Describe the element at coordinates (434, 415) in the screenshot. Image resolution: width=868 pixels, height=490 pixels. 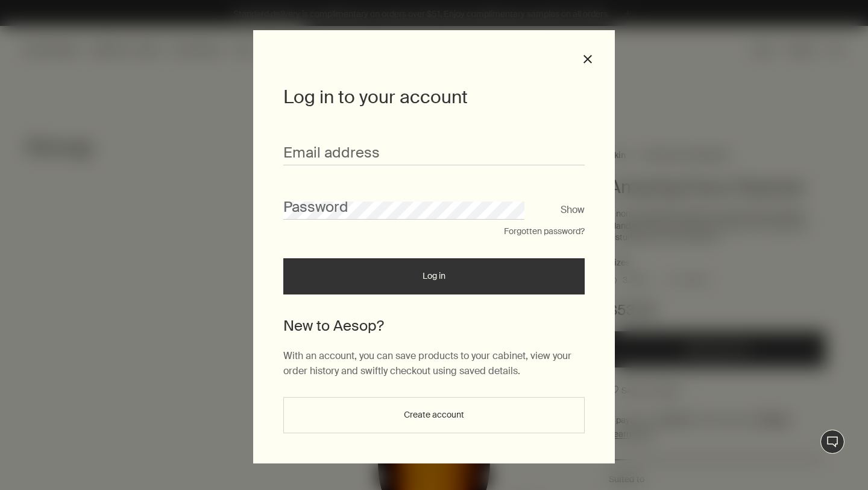
I see `button: Create account` at that location.